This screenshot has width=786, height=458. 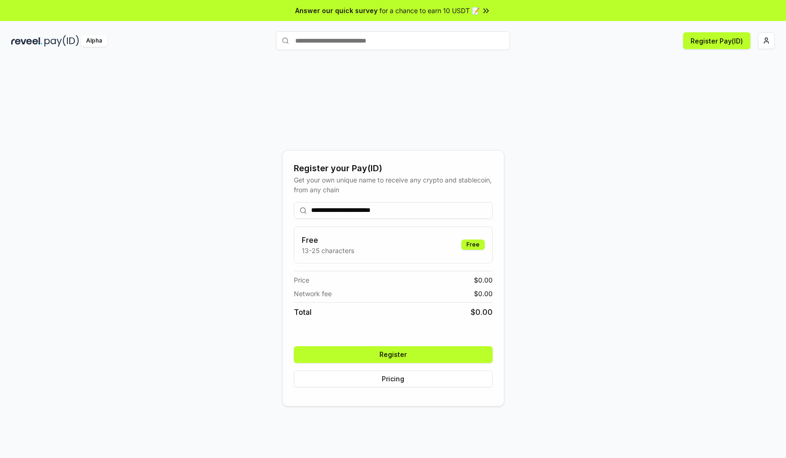 I want to click on div: Alpha, so click(x=94, y=41).